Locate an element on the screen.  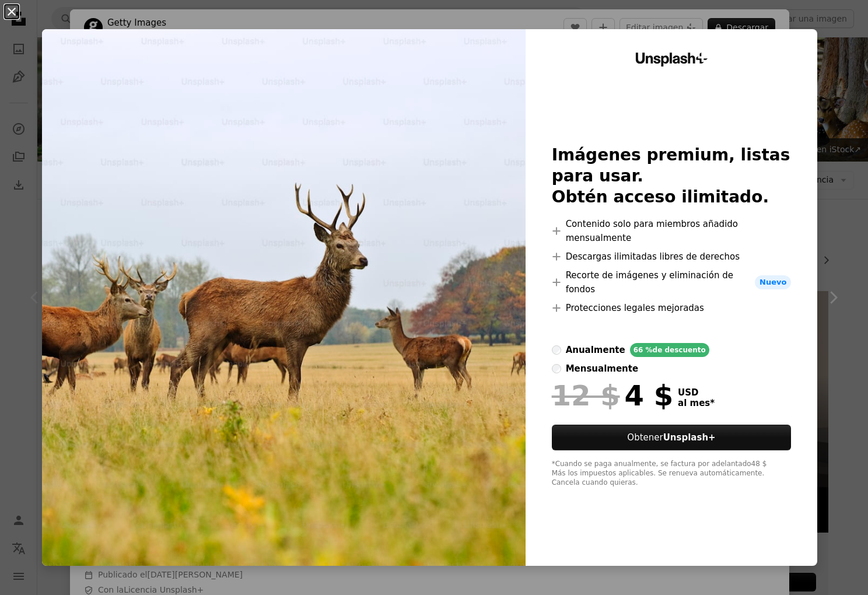
li: Recorte de imágenes y eliminación de fondos is located at coordinates (672, 282).